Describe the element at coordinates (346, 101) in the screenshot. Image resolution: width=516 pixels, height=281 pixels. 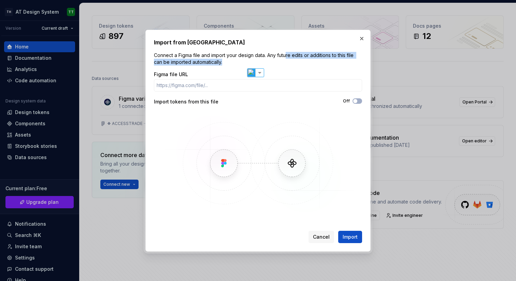
I see `label: Off` at that location.